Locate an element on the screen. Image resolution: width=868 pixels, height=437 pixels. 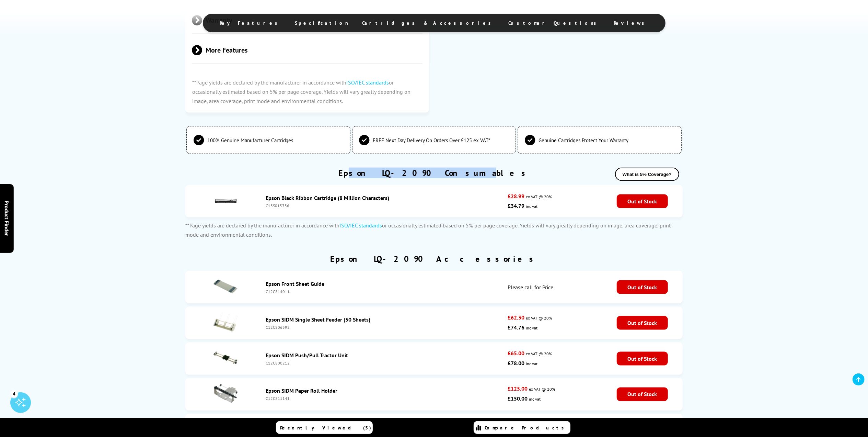
div: Please call for Price is located at coordinates (557, 287).